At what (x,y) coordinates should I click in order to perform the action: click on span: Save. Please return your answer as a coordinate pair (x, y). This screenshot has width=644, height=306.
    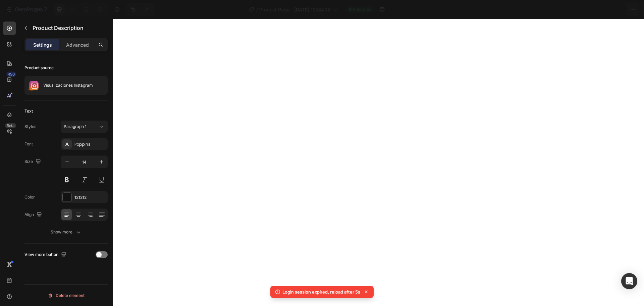
    Looking at the image, I should click on (586, 9).